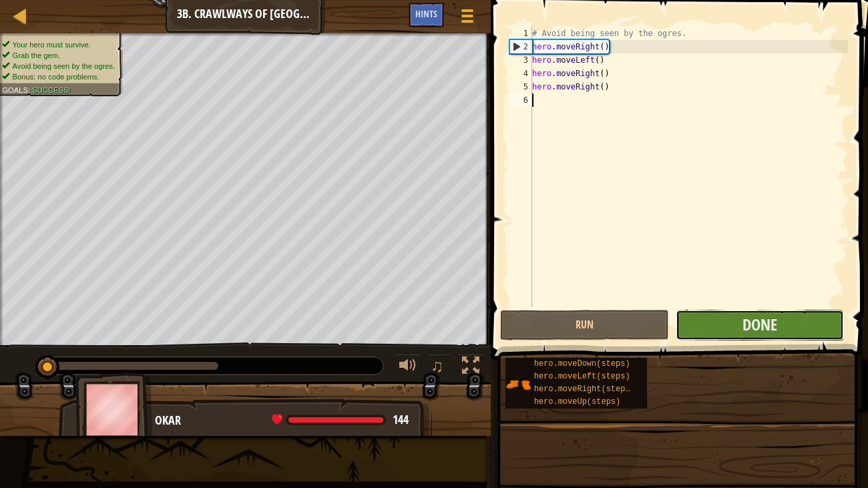 The image size is (868, 488). I want to click on span: Success!, so click(51, 90).